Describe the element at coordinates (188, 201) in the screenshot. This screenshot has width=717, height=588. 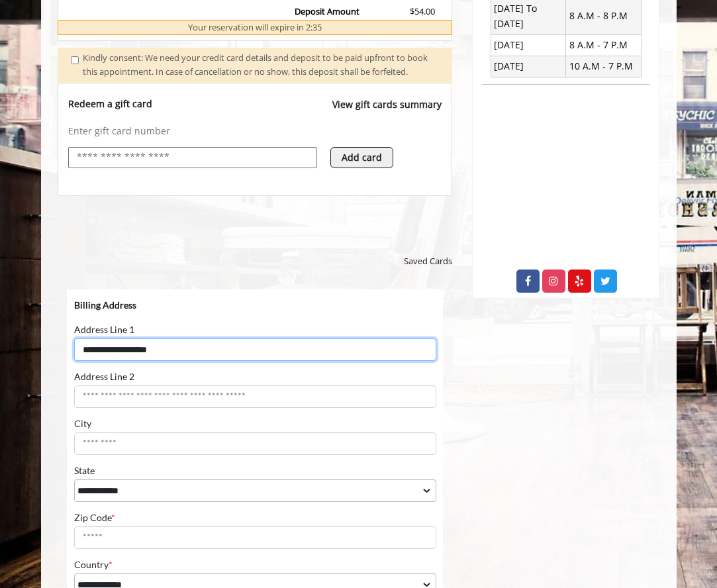
I see `select: States List` at that location.